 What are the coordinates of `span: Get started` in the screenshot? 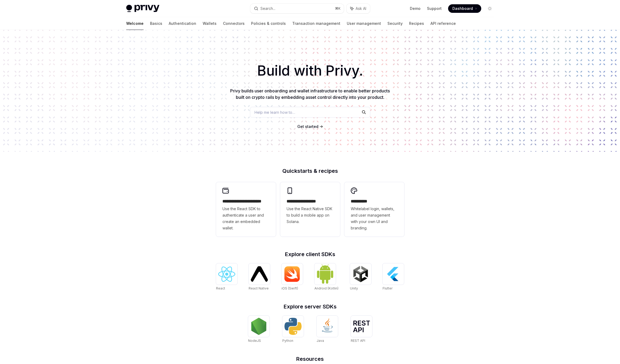 It's located at (308, 126).